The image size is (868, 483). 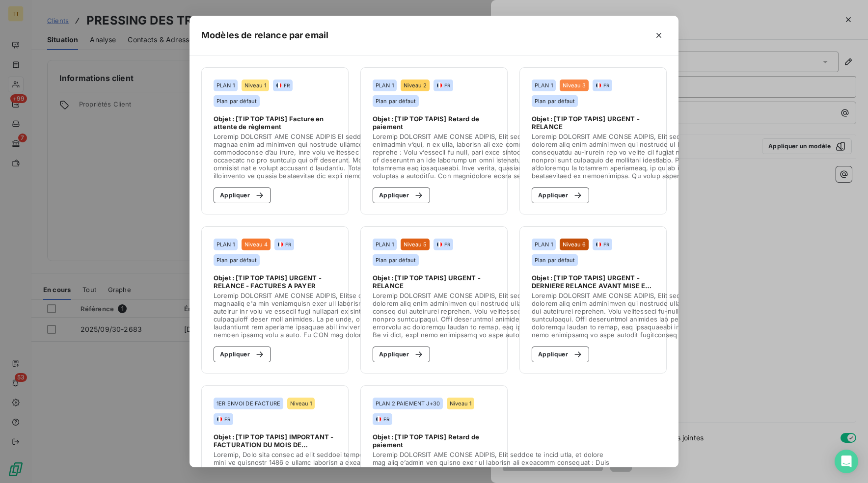 I want to click on span: 1ER ENVOI DE FACTURE, so click(x=249, y=404).